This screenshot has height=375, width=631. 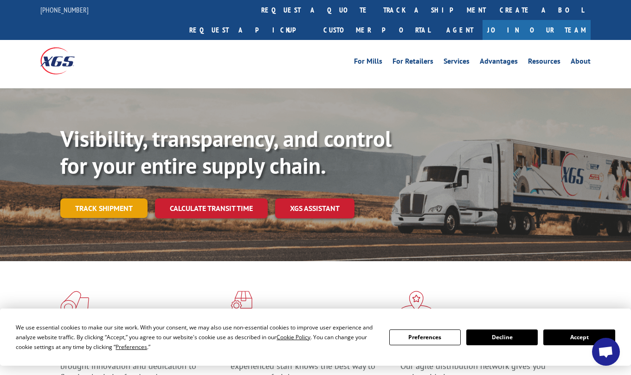 I want to click on span: Cookie Policy, so click(x=293, y=336).